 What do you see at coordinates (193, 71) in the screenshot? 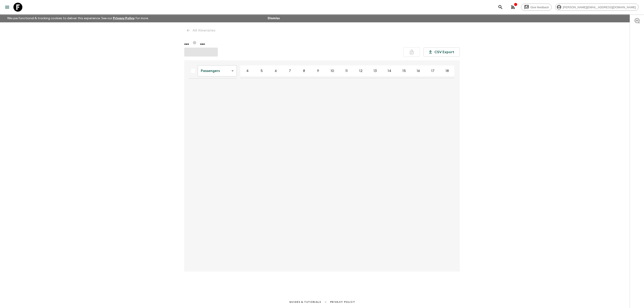
I see `div: Select all` at bounding box center [193, 71].